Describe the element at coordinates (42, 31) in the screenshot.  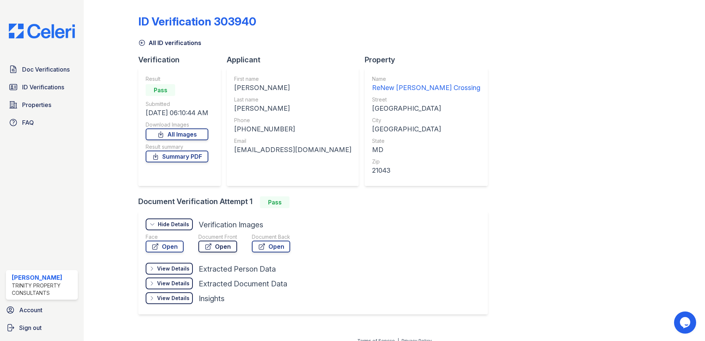
I see `img: CE_Logo_Blue-a8612792a0a2168367f1c8372b55b34899dd931a85d93a1a3d3e32e68fde9ad4.png` at that location.